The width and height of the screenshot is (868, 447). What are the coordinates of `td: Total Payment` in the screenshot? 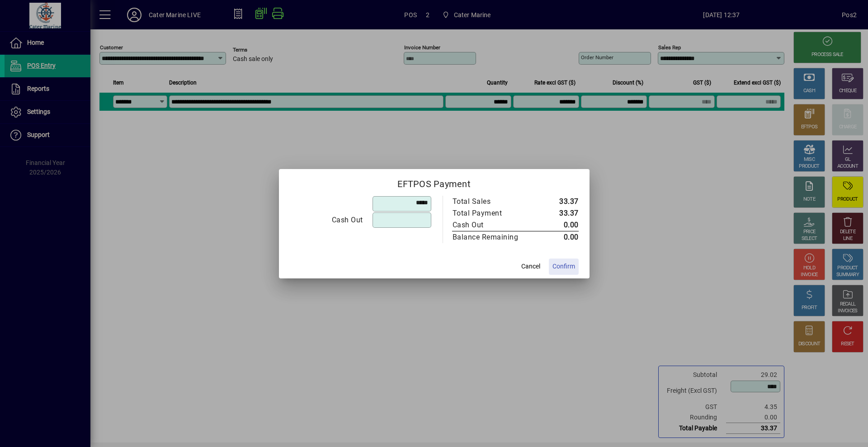 It's located at (494, 213).